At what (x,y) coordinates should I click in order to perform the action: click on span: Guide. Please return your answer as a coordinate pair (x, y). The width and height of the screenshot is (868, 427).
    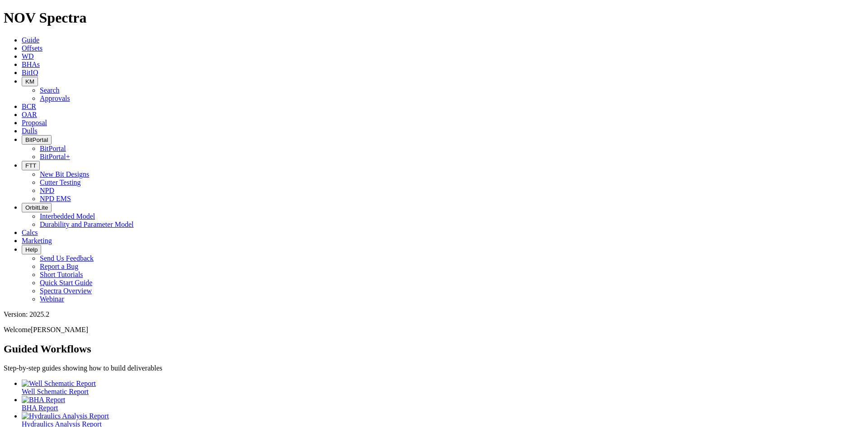
    Looking at the image, I should click on (30, 39).